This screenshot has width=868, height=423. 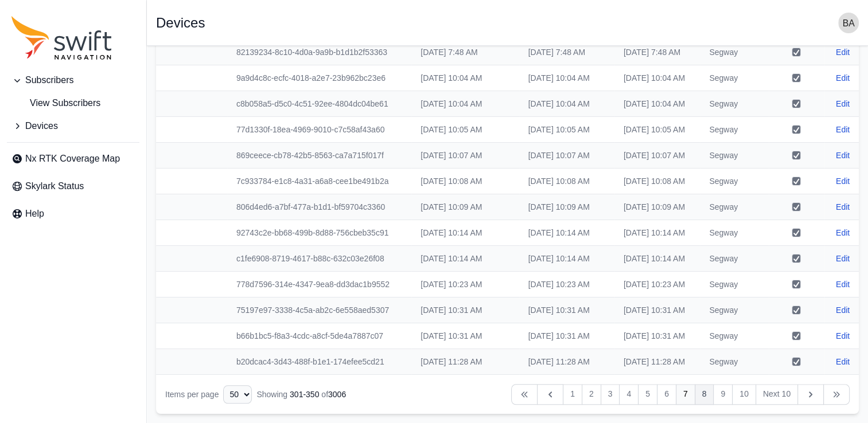 What do you see at coordinates (319, 336) in the screenshot?
I see `td: b66b1bc5-f8a3-4cdc-a8cf-5de4a7887c07` at bounding box center [319, 336].